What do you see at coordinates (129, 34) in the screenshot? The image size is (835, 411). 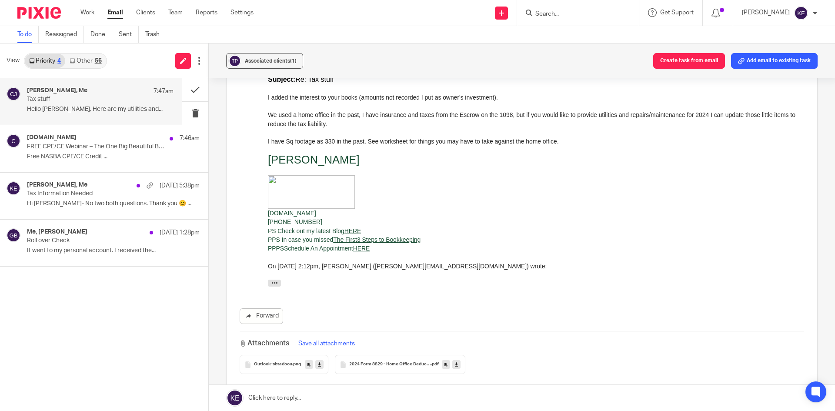 I see `a: Sent` at bounding box center [129, 34].